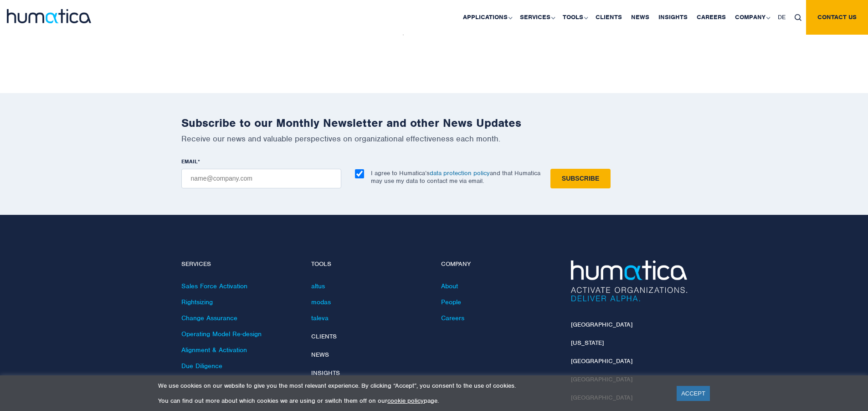 The height and width of the screenshot is (411, 868). Describe the element at coordinates (693, 393) in the screenshot. I see `a: ACCEPT` at that location.